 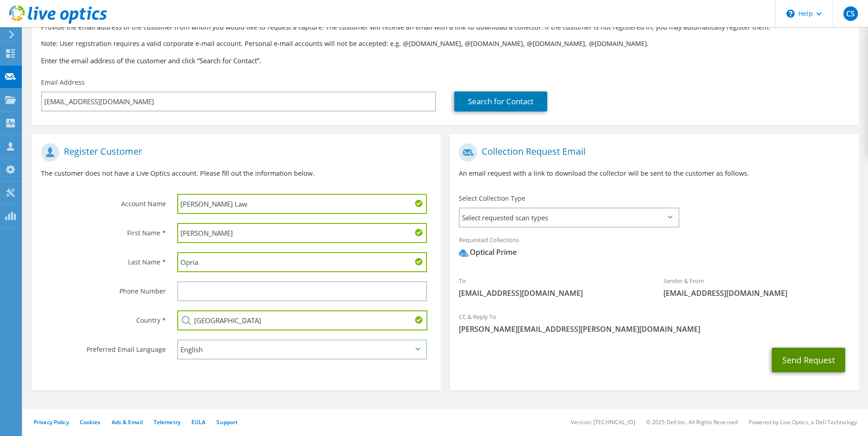 I want to click on h3: Enter the email address of the customer and click “Search for Contact”., so click(x=445, y=61).